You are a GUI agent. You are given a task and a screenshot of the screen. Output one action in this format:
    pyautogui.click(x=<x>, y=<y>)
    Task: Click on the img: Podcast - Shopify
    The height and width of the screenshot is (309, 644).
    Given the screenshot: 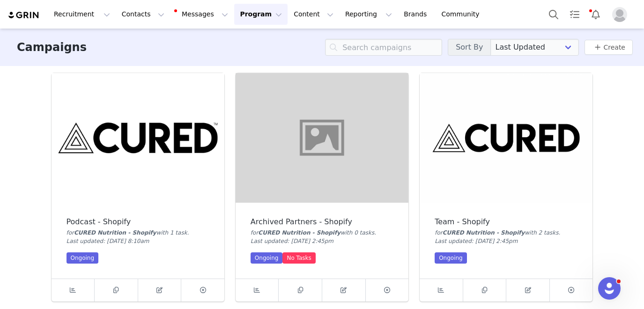 What is the action you would take?
    pyautogui.click(x=138, y=137)
    